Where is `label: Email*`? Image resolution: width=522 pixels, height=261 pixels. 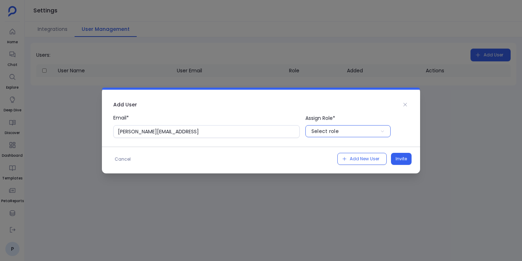 label: Email* is located at coordinates (206, 126).